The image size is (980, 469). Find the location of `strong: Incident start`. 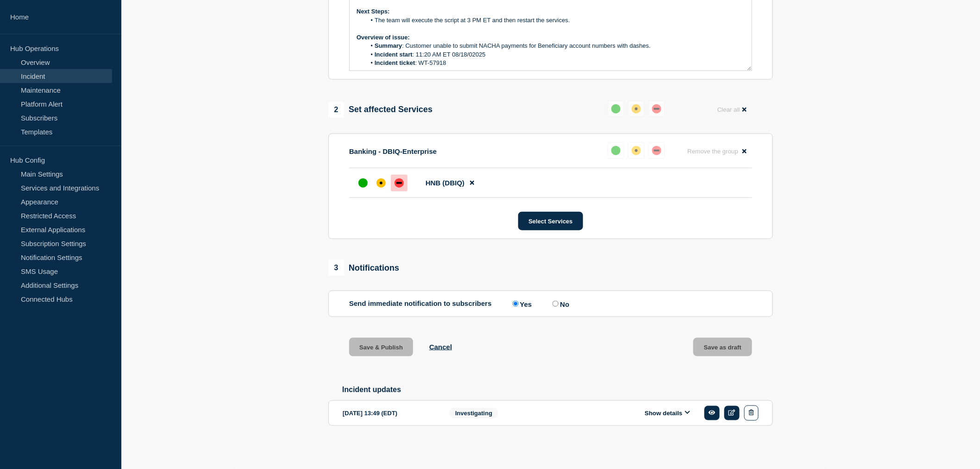

strong: Incident start is located at coordinates (394, 55).